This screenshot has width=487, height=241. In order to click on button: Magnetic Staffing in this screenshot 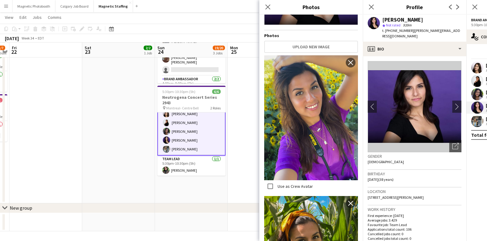, I will do `click(113, 6)`.